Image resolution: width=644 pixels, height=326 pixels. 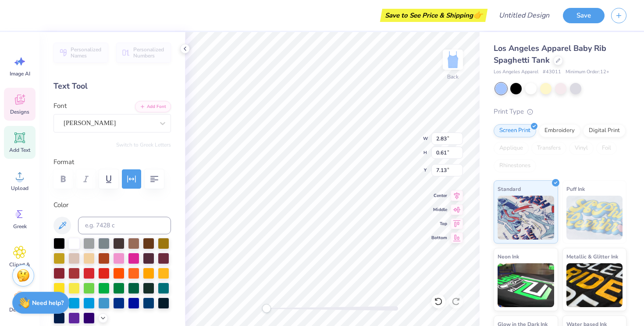 What do you see at coordinates (112, 162) in the screenshot?
I see `label: Format` at bounding box center [112, 162].